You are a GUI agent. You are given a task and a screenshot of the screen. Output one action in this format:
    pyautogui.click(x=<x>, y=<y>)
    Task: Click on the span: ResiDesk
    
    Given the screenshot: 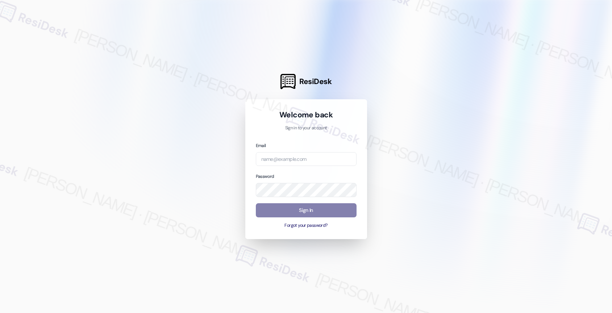 What is the action you would take?
    pyautogui.click(x=315, y=82)
    